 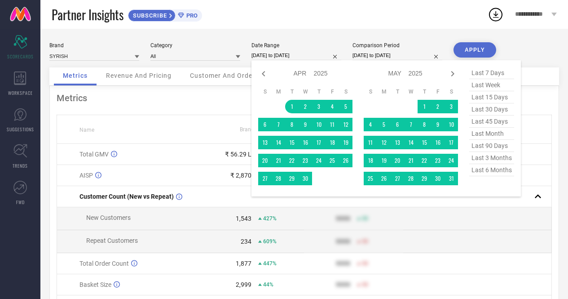 What do you see at coordinates (195, 45) in the screenshot?
I see `div: Category` at bounding box center [195, 45].